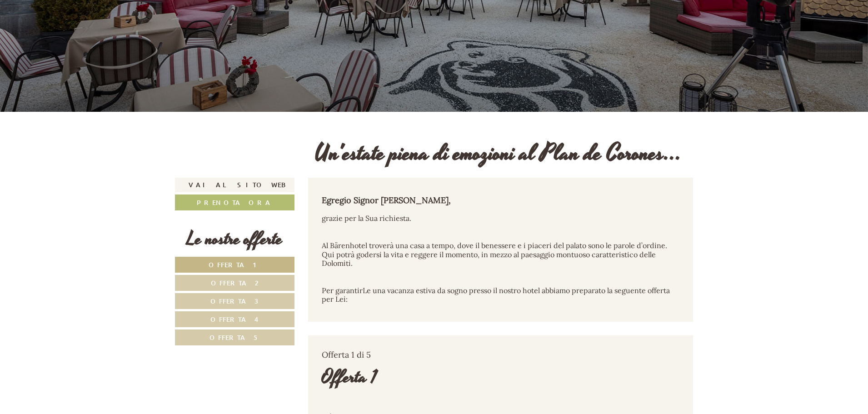 Image resolution: width=868 pixels, height=414 pixels. Describe the element at coordinates (235, 283) in the screenshot. I see `span: Offerta 2` at that location.